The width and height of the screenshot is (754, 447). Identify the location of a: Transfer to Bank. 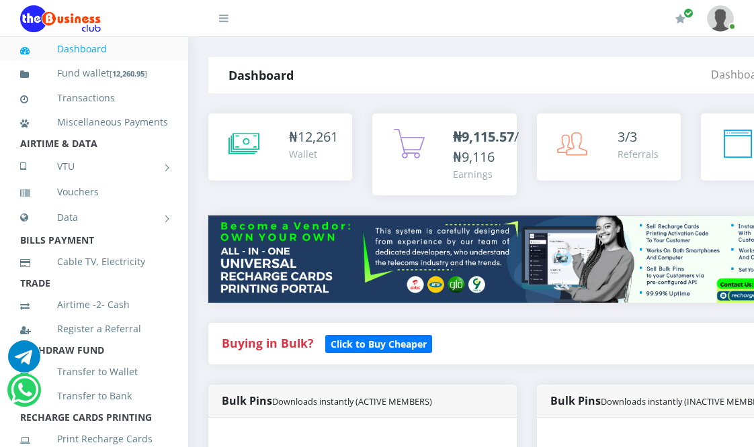
(94, 396).